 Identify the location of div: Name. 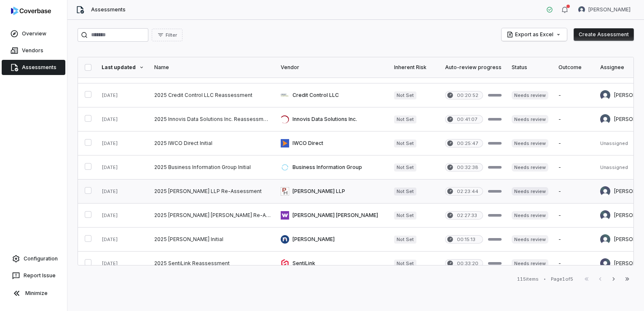
(212, 67).